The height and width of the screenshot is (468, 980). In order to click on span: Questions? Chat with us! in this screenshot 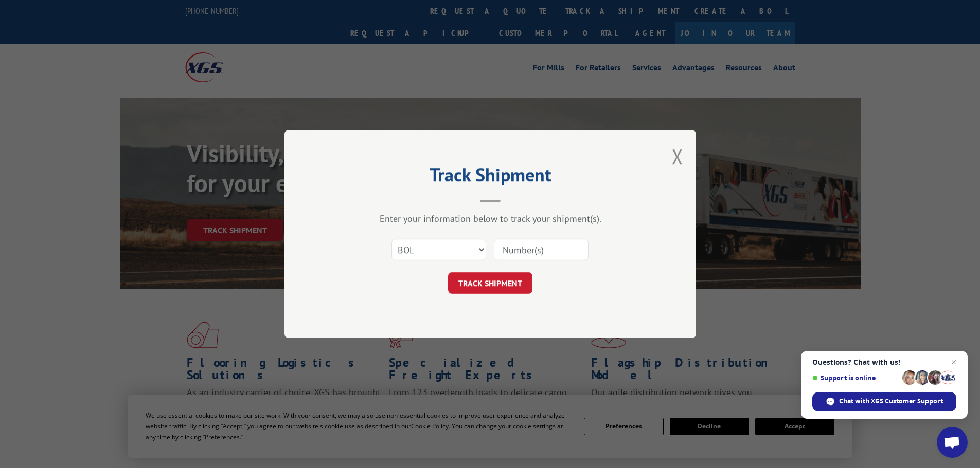, I will do `click(884, 363)`.